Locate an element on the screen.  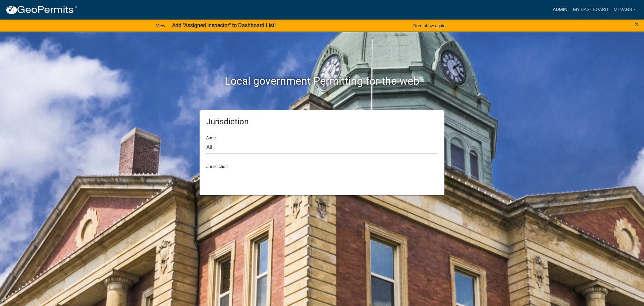
h2: Local government Permitting for the web is located at coordinates (322, 81).